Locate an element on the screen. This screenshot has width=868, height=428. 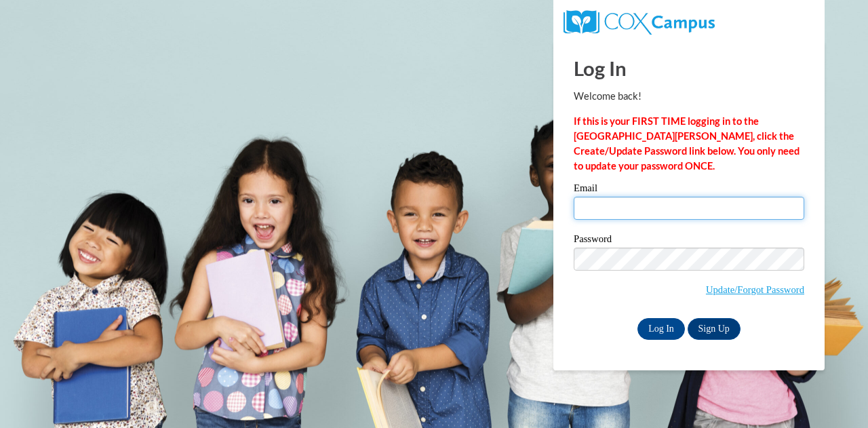
h1: Log In is located at coordinates (689, 68).